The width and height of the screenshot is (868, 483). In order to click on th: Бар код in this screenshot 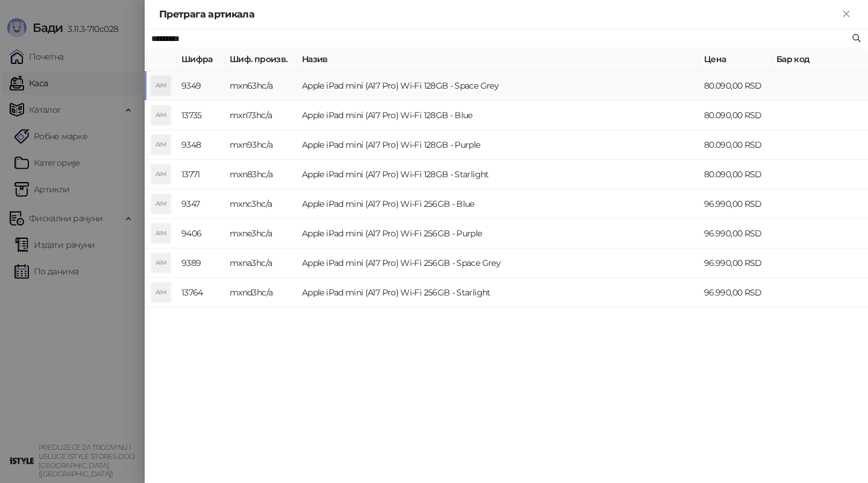, I will do `click(820, 59)`.